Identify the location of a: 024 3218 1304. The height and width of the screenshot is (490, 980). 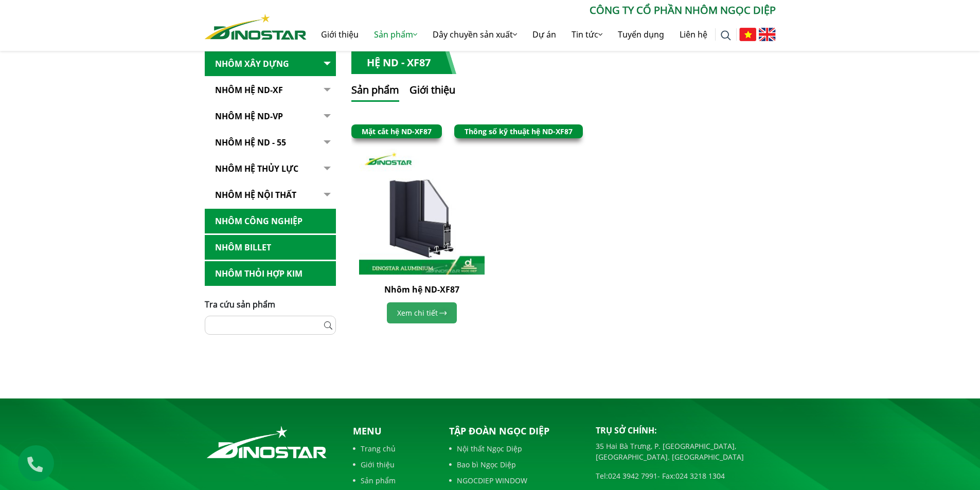
(700, 475).